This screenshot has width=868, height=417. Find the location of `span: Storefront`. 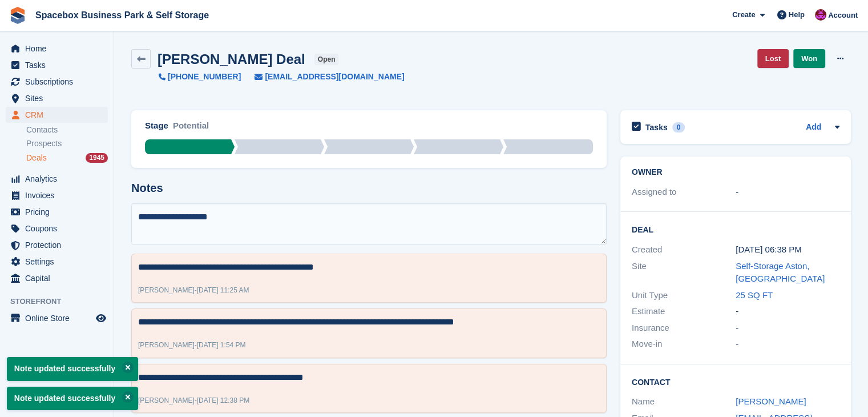

span: Storefront is located at coordinates (62, 301).